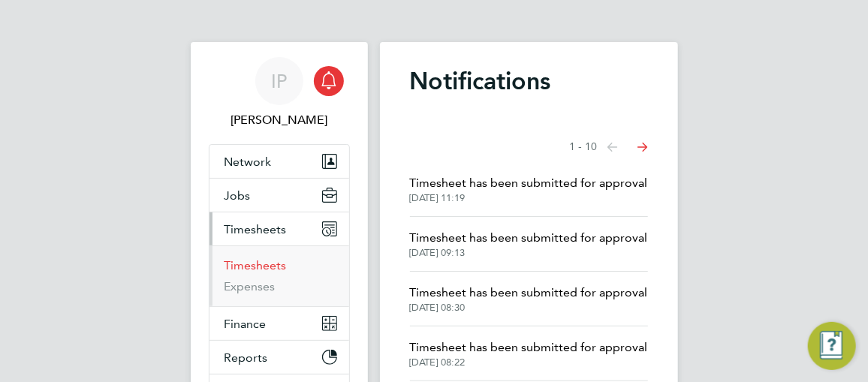  I want to click on span: 1 - 10, so click(583, 147).